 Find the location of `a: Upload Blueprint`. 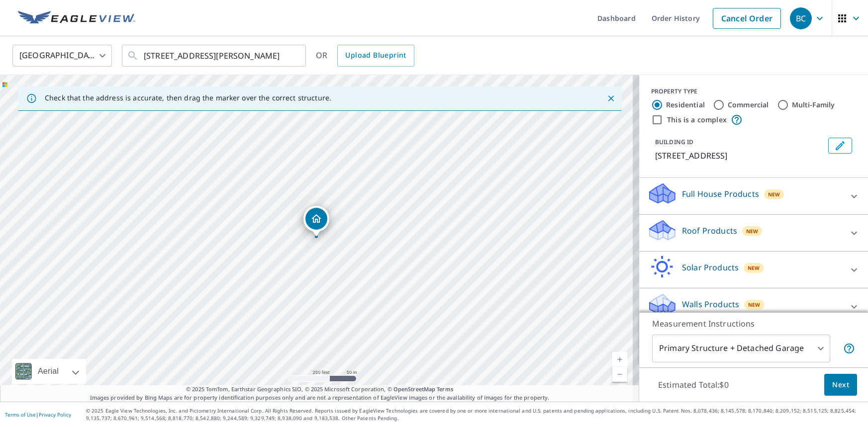

a: Upload Blueprint is located at coordinates (375, 56).